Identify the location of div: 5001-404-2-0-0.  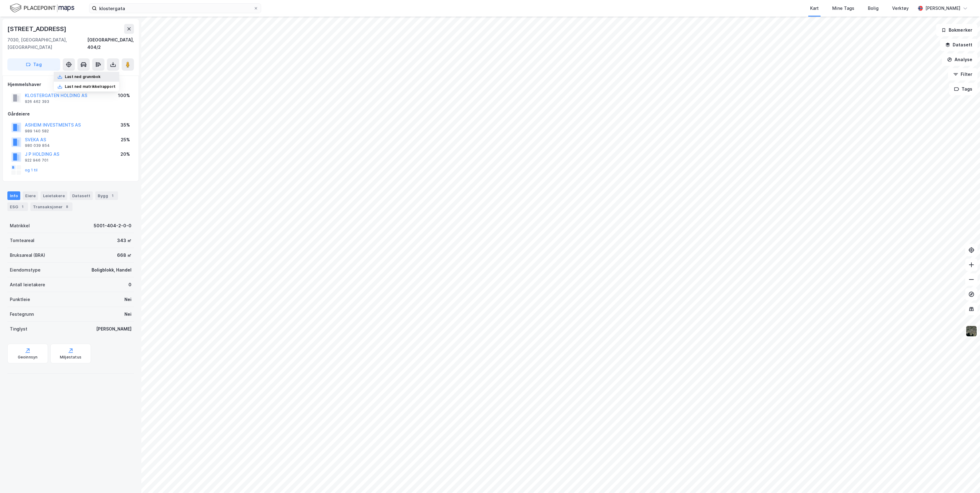
(112, 226).